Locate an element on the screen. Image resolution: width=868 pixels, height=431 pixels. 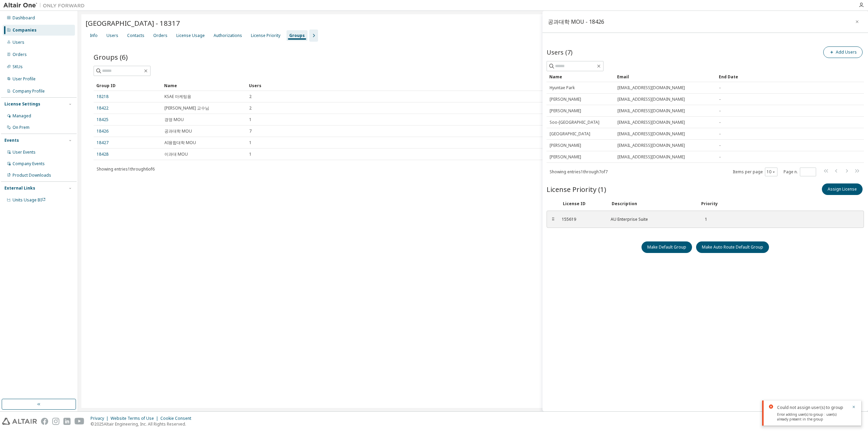
div: License ID is located at coordinates (583, 204).